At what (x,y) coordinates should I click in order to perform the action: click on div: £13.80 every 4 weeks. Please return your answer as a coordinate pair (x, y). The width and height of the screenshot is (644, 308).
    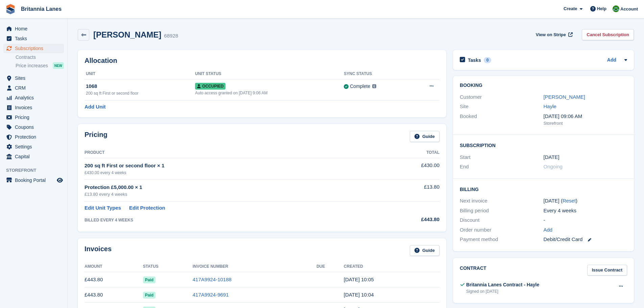
    Looking at the image, I should click on (229, 194).